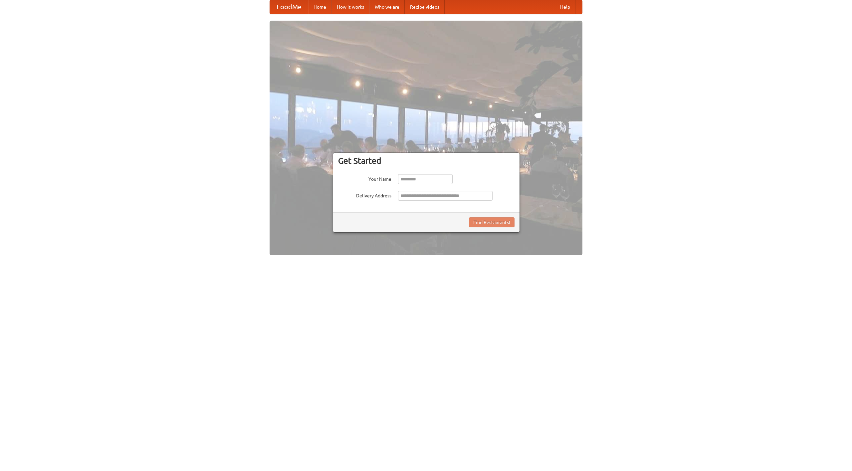 The width and height of the screenshot is (852, 471). Describe the element at coordinates (365, 178) in the screenshot. I see `label: Your Name` at that location.